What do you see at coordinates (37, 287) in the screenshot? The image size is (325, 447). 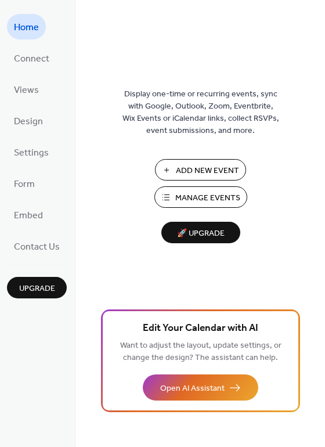 I see `button: Upgrade` at bounding box center [37, 287].